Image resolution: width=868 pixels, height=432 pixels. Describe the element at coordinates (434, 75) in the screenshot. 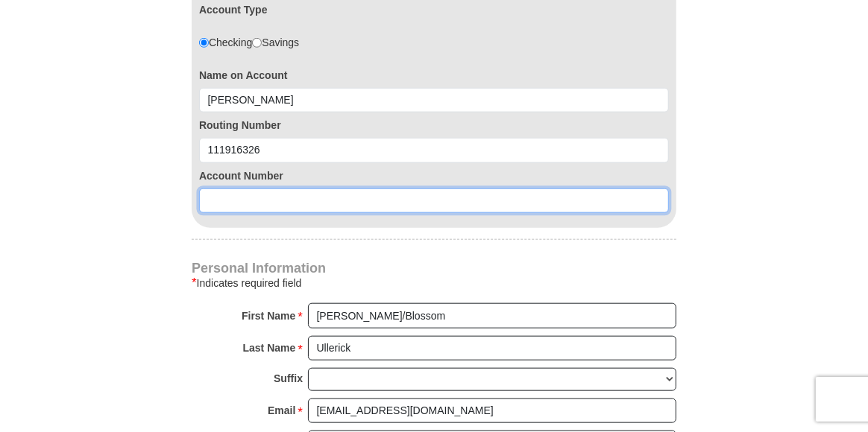

I see `label: Name on Account` at that location.